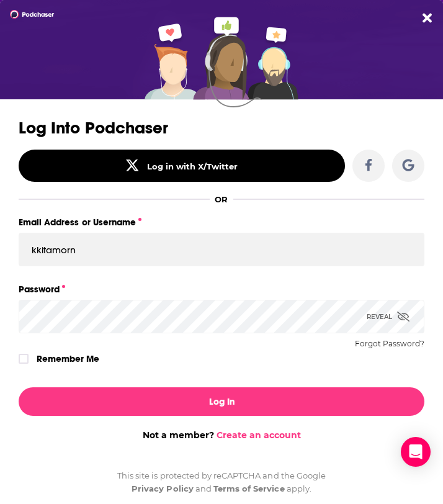  What do you see at coordinates (222, 128) in the screenshot?
I see `h3: Log Into Podchaser` at bounding box center [222, 128].